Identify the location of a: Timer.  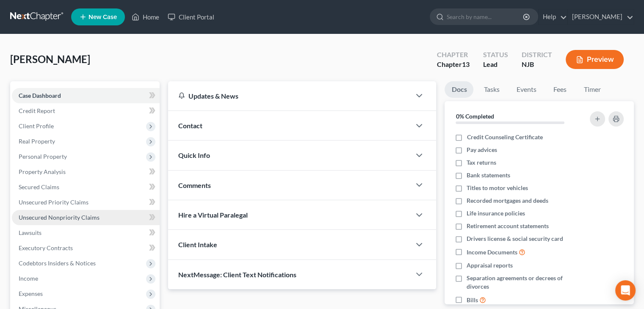
(592, 89).